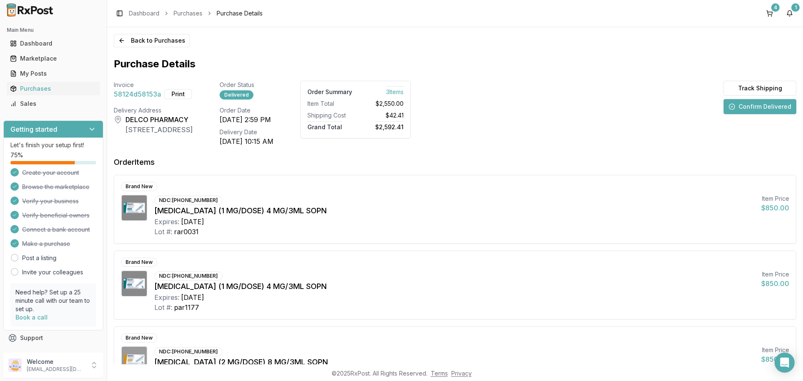  Describe the element at coordinates (775, 8) in the screenshot. I see `div: 4` at that location.